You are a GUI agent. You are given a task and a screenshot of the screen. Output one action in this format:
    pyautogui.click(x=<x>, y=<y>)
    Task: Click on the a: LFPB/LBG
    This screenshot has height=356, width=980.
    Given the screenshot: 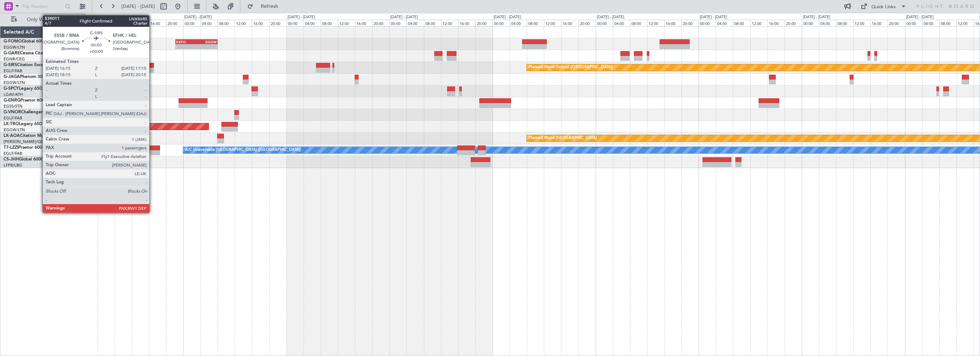 What is the action you would take?
    pyautogui.click(x=13, y=165)
    